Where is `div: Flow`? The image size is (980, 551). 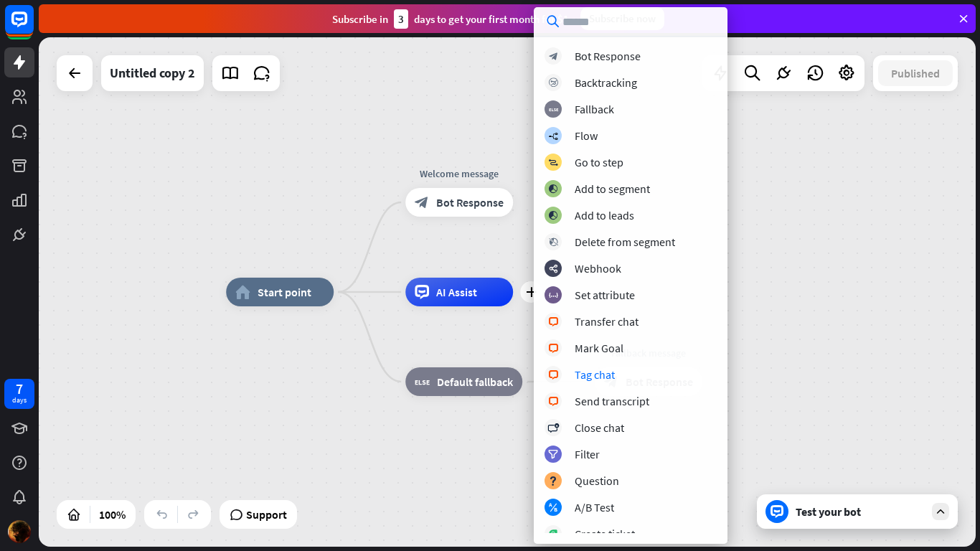 div: Flow is located at coordinates (586, 136).